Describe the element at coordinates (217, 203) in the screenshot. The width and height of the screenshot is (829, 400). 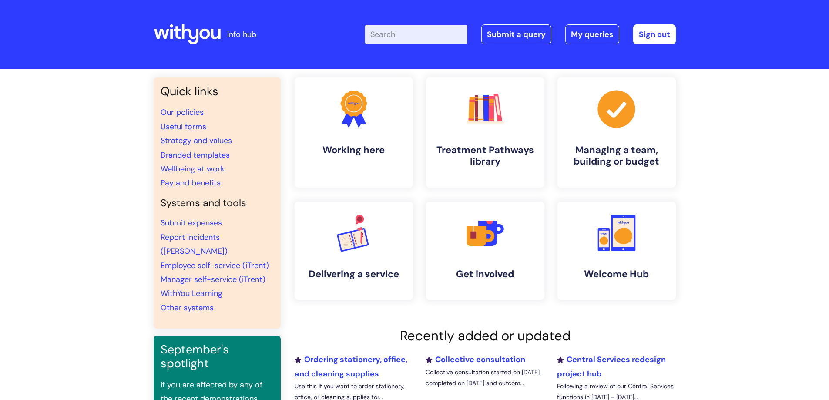
I see `h4: Systems and tools` at that location.